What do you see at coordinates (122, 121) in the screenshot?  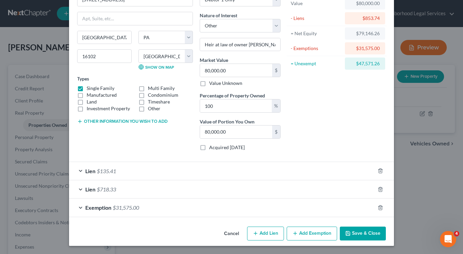 I see `button: Other information you wish to add` at bounding box center [122, 121].